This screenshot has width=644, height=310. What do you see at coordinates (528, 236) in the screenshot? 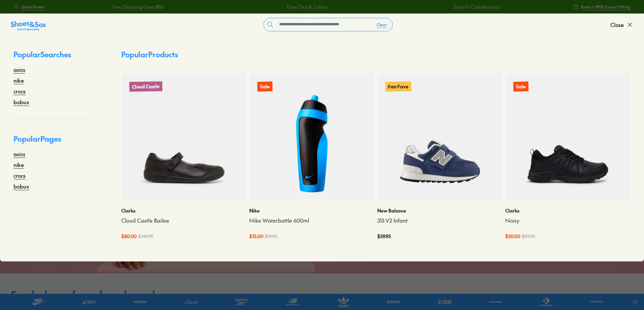
I see `span: $ 89.95` at bounding box center [528, 236].